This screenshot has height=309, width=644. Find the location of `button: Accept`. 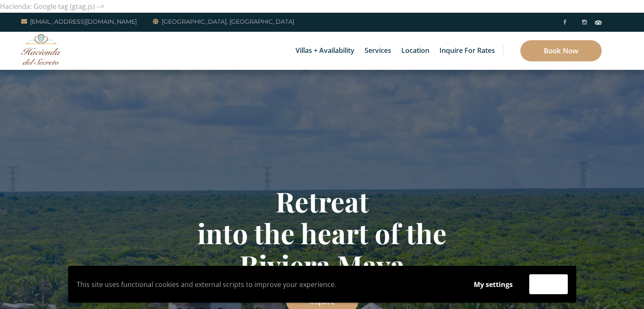

button: Accept is located at coordinates (548, 284).